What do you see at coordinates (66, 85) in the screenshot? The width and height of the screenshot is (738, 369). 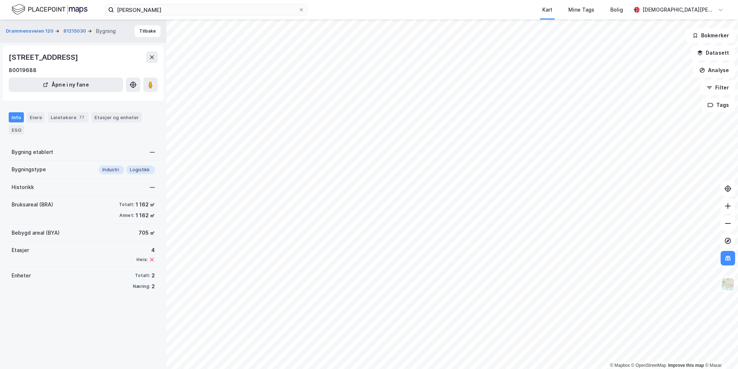 I see `button: Åpne i ny fane` at bounding box center [66, 85].